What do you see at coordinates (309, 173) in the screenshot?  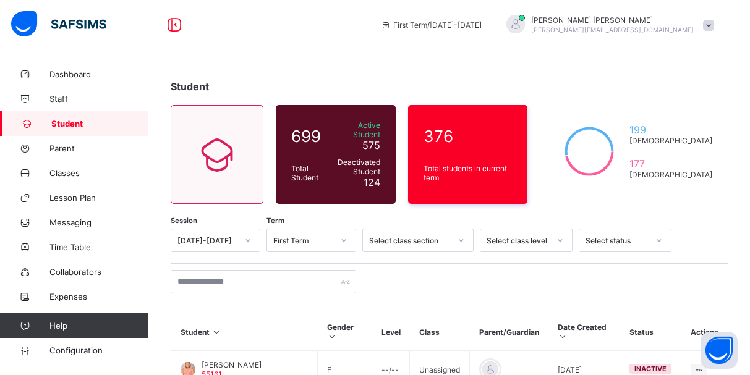 I see `div: Total Student` at bounding box center [309, 173].